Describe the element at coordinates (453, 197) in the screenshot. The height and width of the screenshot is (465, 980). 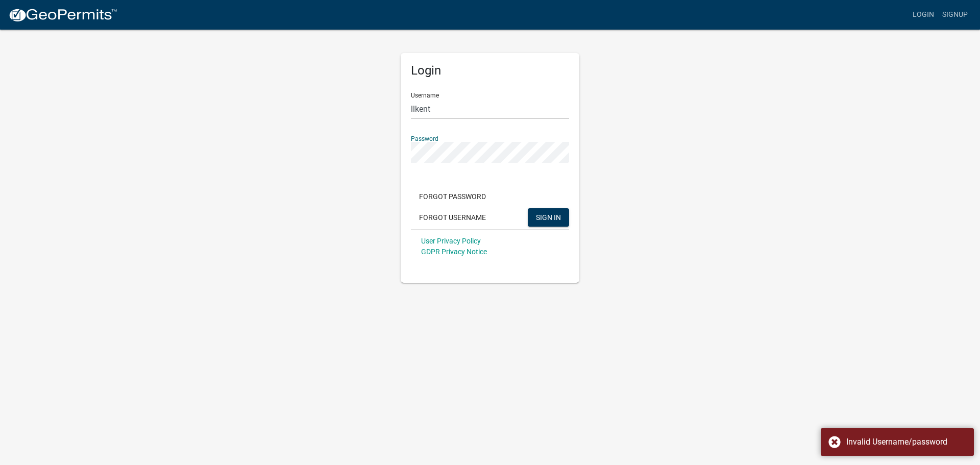
I see `button: Forgot Password` at that location.